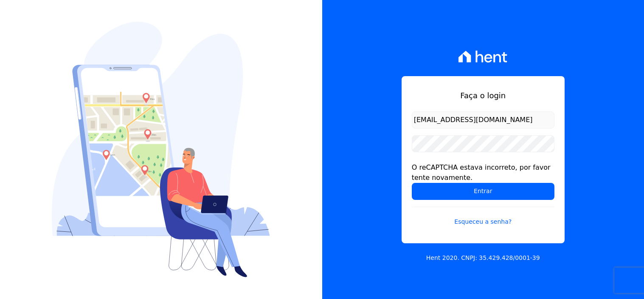 The width and height of the screenshot is (644, 299). What do you see at coordinates (483, 173) in the screenshot?
I see `div: O reCAPTCHA estava incorreto, por favor tente novamente.` at bounding box center [483, 173].